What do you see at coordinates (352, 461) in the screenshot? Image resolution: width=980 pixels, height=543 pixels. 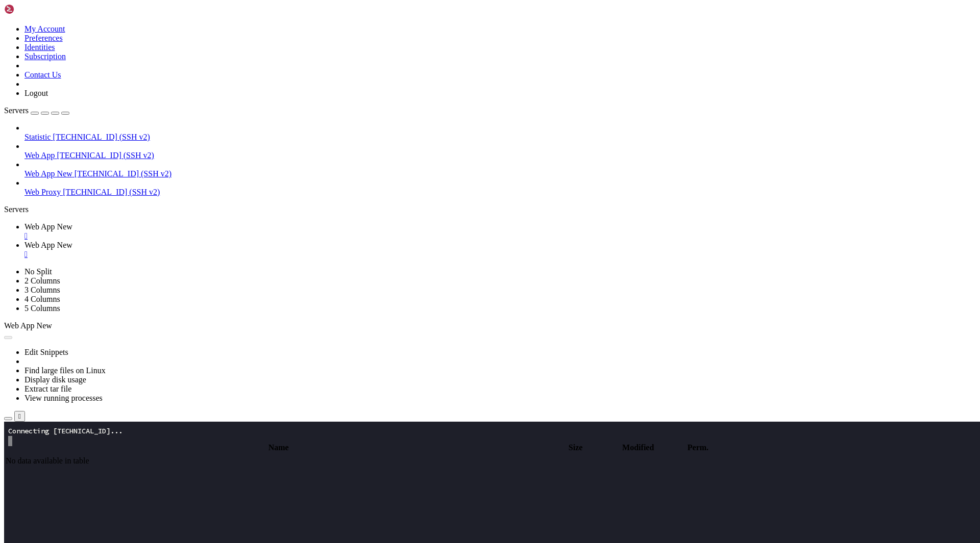 I see `td: No data available in table` at bounding box center [352, 461].